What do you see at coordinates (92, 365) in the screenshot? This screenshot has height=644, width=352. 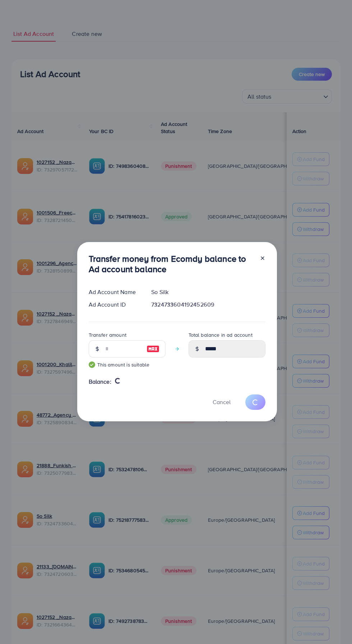 I see `img: guide` at bounding box center [92, 365].